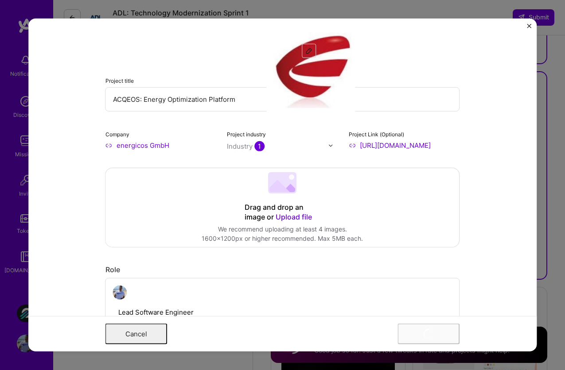 This screenshot has height=370, width=565. I want to click on div: Role, so click(283, 270).